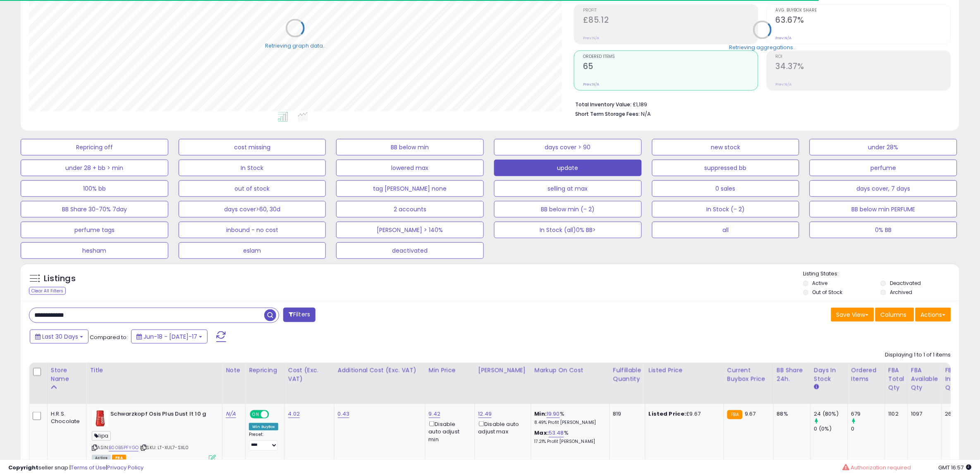  Describe the element at coordinates (883, 230) in the screenshot. I see `button: 0% BB` at that location.